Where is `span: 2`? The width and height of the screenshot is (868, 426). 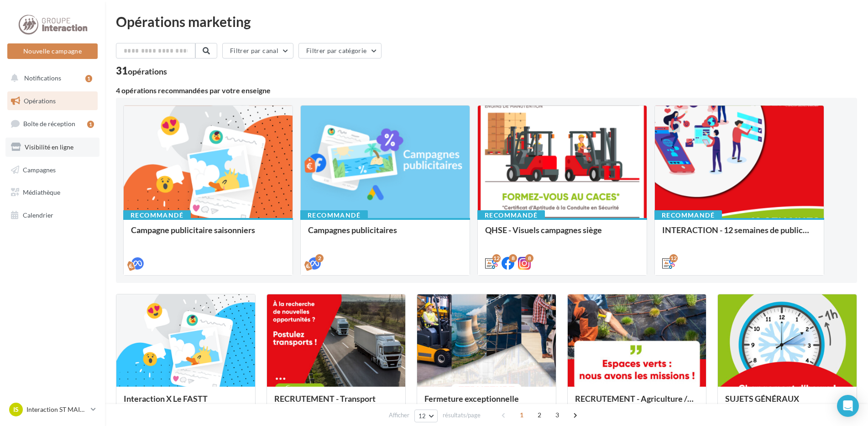 span: 2 is located at coordinates (539, 415).